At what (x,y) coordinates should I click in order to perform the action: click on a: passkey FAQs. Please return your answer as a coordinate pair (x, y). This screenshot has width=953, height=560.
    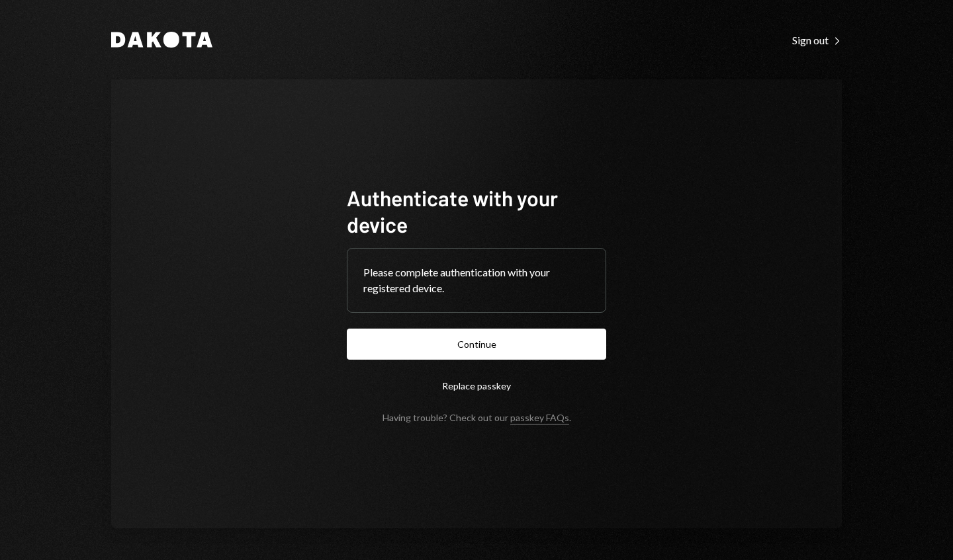
    Looking at the image, I should click on (540, 418).